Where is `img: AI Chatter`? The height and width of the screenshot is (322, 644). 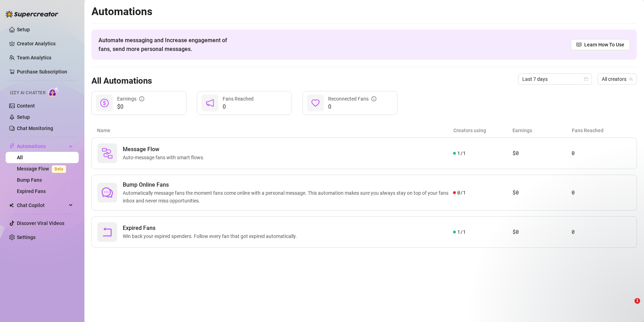 img: AI Chatter is located at coordinates (53, 92).